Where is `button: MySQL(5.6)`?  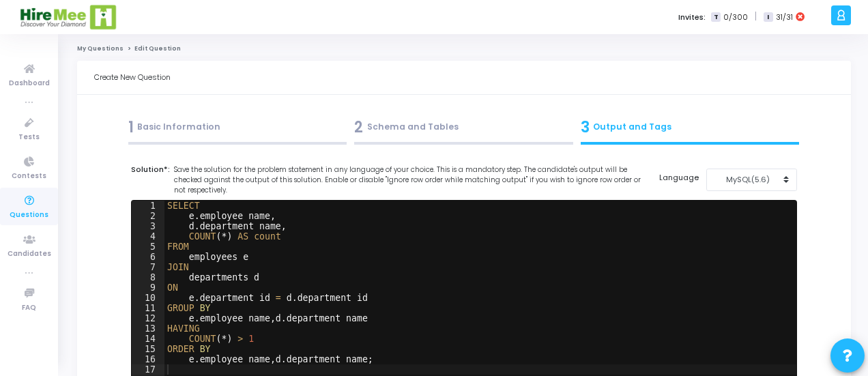 button: MySQL(5.6) is located at coordinates (752, 180).